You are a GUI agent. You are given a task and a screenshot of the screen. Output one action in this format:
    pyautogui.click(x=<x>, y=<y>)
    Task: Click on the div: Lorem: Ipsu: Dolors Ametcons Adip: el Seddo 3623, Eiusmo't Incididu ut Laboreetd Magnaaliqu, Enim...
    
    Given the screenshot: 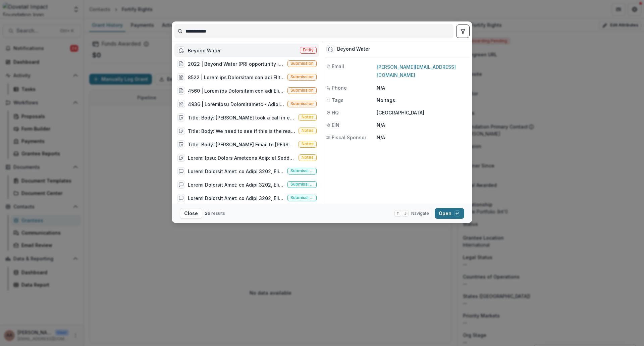 What is the action you would take?
    pyautogui.click(x=242, y=158)
    